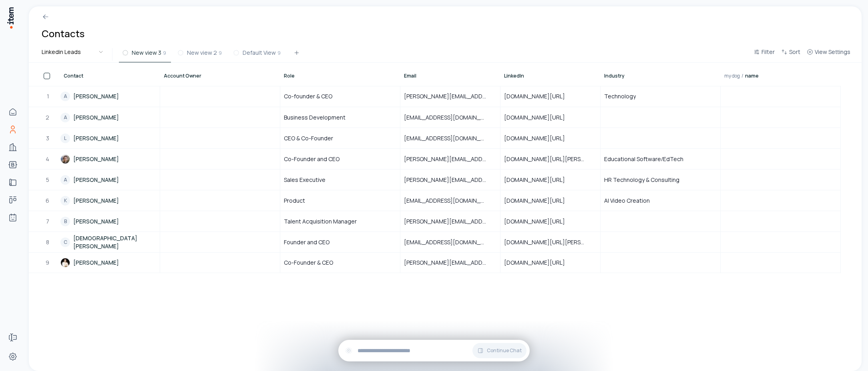  What do you see at coordinates (764, 55) in the screenshot?
I see `button: Filter` at bounding box center [764, 55].